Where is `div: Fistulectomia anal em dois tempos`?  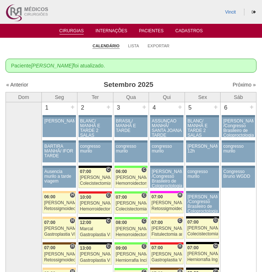
div: Fistulectomia anal em dois tempos is located at coordinates (167, 234).